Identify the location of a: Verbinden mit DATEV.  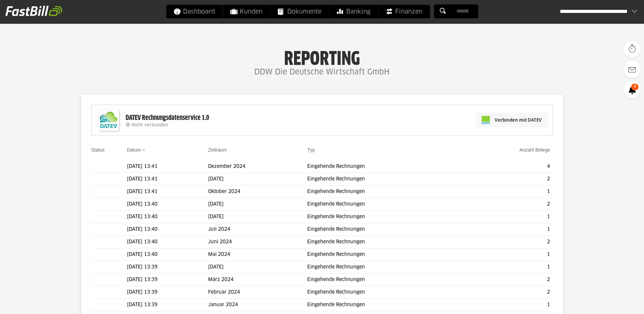
(511, 120).